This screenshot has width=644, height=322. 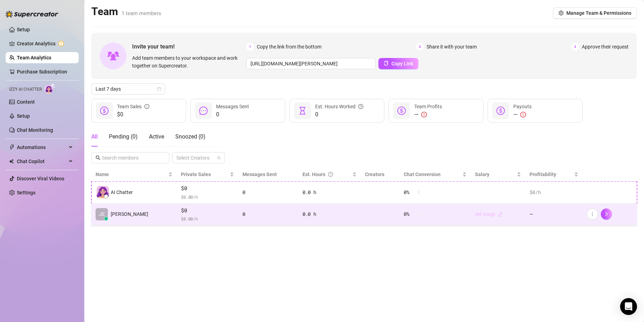 I want to click on span: Salary, so click(x=482, y=175).